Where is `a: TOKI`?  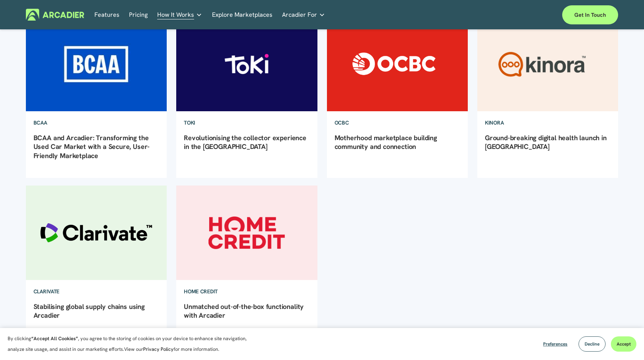
a: TOKI is located at coordinates (190, 123).